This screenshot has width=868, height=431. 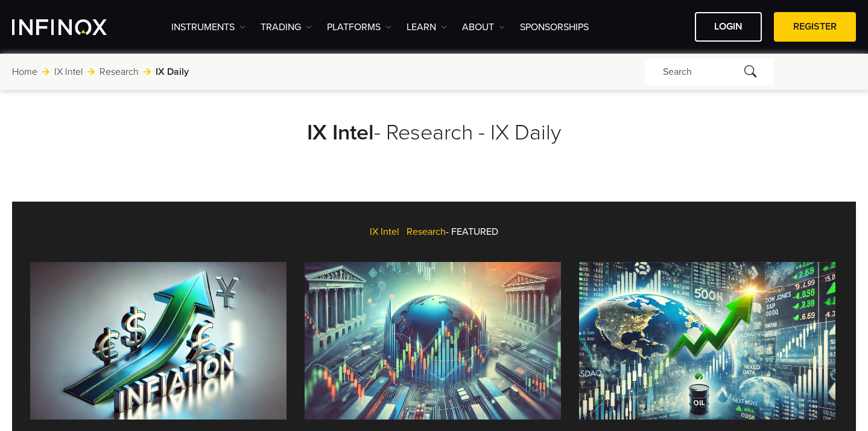 What do you see at coordinates (359, 27) in the screenshot?
I see `a: PLATFORMS` at bounding box center [359, 27].